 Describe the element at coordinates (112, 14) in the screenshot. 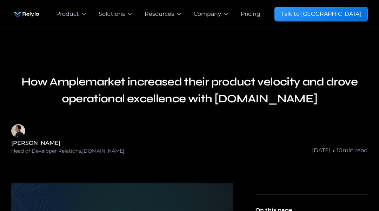

I see `div: Solutions` at that location.